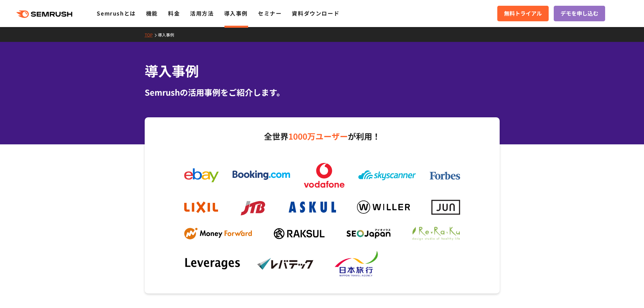 The image size is (644, 308). I want to click on span: 1000万ユーザー, so click(318, 136).